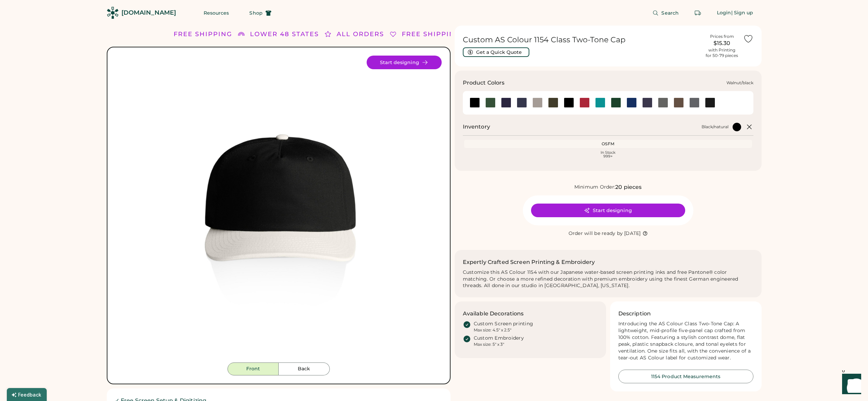 The width and height of the screenshot is (868, 401). Describe the element at coordinates (493, 330) in the screenshot. I see `div: Max size: 4.5" x 2.5"` at that location.